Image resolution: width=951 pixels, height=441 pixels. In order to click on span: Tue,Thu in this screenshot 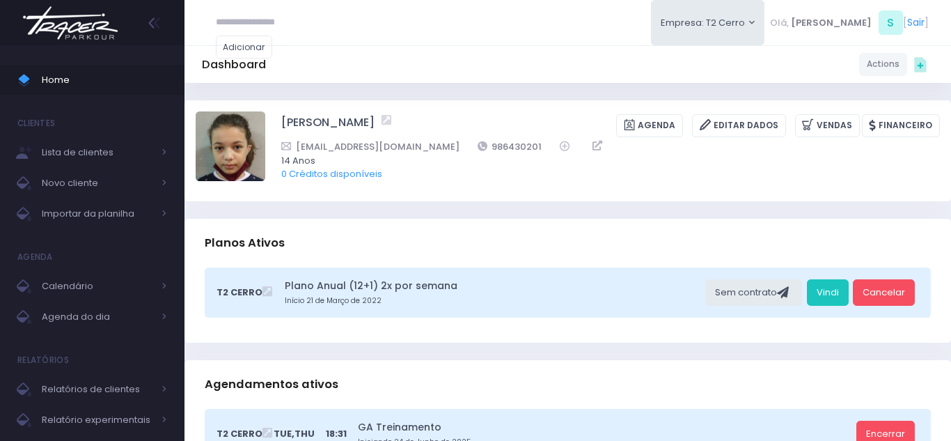, I will do `click(294, 434)`.